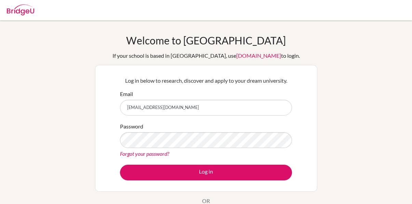 Image resolution: width=412 pixels, height=204 pixels. What do you see at coordinates (20, 10) in the screenshot?
I see `img: Bridge-U` at bounding box center [20, 10].